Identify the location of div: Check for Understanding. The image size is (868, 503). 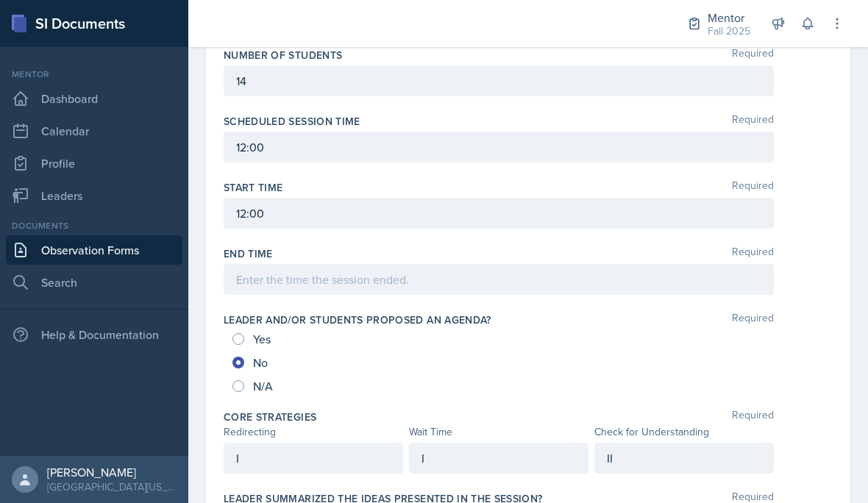
(684, 431).